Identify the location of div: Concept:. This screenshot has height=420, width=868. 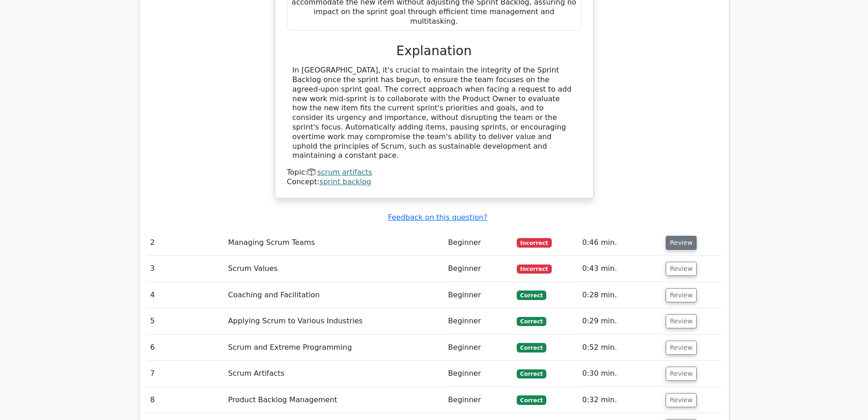
(434, 182).